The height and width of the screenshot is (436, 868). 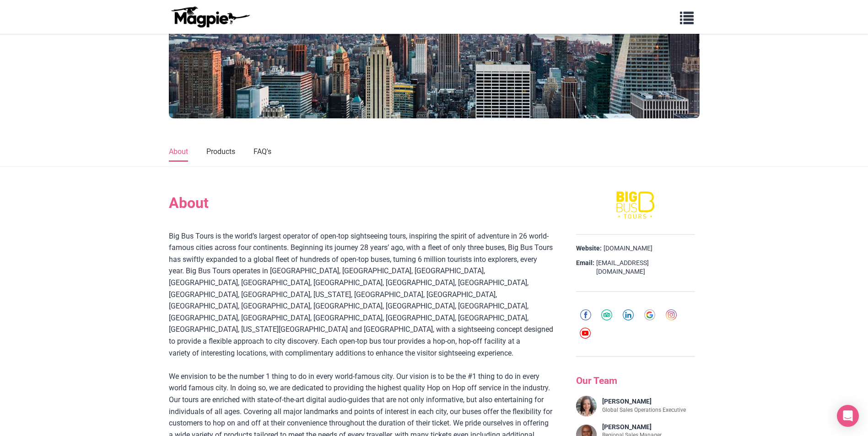 I want to click on a: About, so click(x=179, y=152).